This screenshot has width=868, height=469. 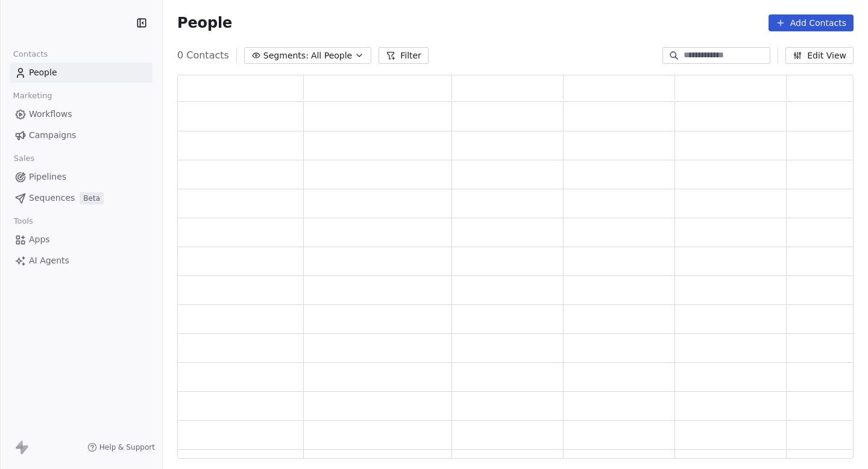 What do you see at coordinates (52, 197) in the screenshot?
I see `span: Sequences` at bounding box center [52, 197].